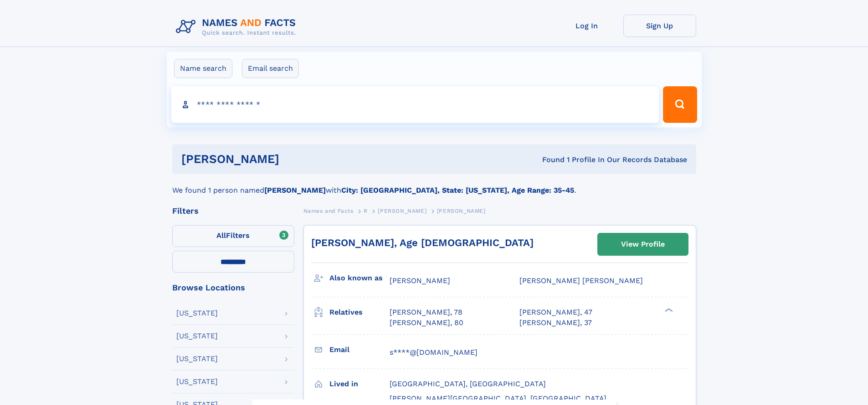 Image resolution: width=868 pixels, height=405 pixels. I want to click on img: Logo Names and Facts, so click(238, 27).